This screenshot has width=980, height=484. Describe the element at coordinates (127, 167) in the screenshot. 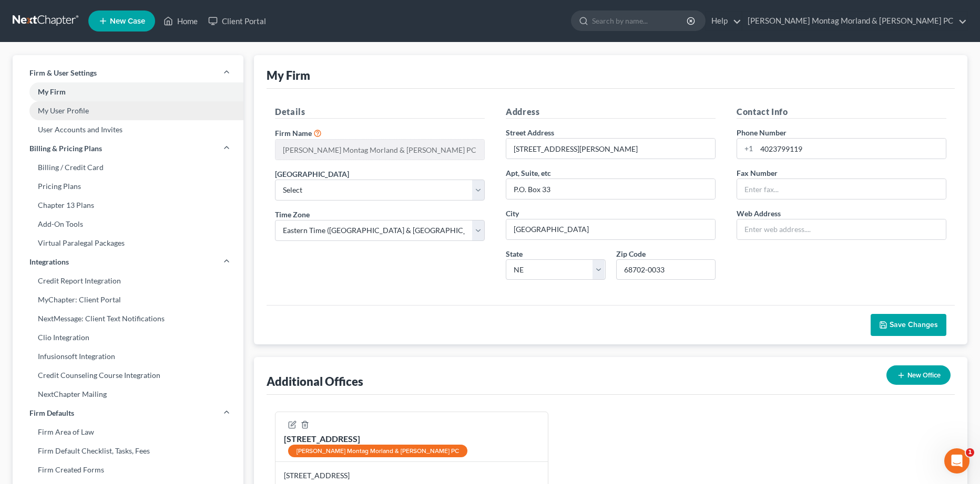

I see `a: Billing / Credit Card` at that location.